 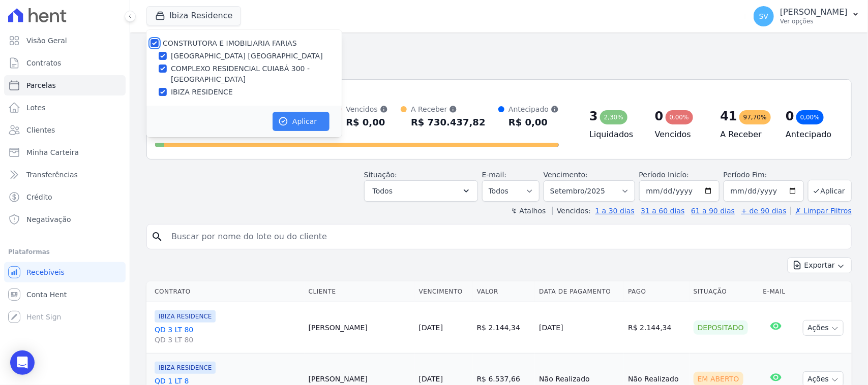 I want to click on th: Pago, so click(x=656, y=292).